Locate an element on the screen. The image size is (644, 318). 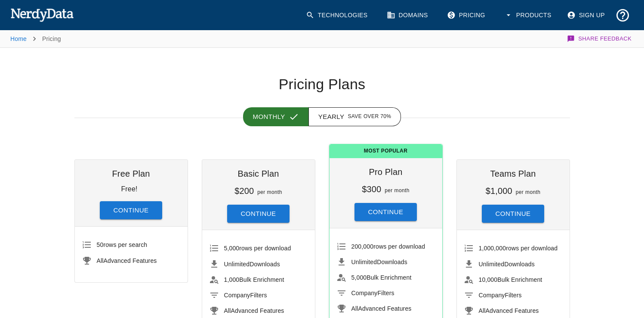
a: Home is located at coordinates (18, 39).